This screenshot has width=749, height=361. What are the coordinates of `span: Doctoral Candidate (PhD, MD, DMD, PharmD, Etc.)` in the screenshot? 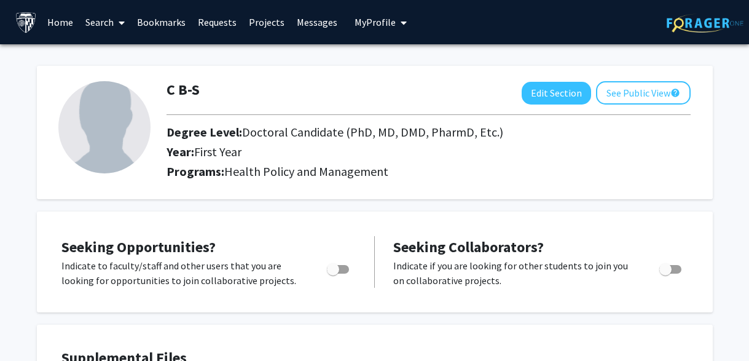 It's located at (372, 131).